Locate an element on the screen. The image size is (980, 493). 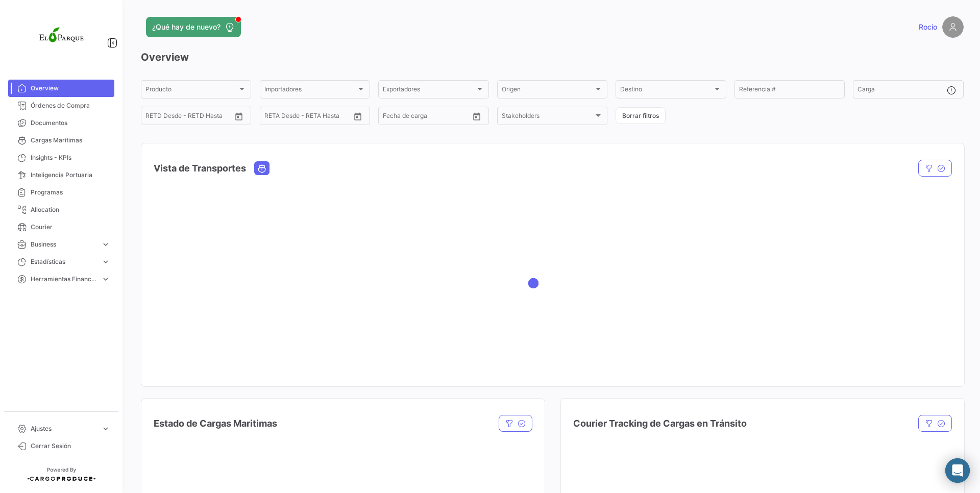
img: placeholder-user.png is located at coordinates (953, 27).